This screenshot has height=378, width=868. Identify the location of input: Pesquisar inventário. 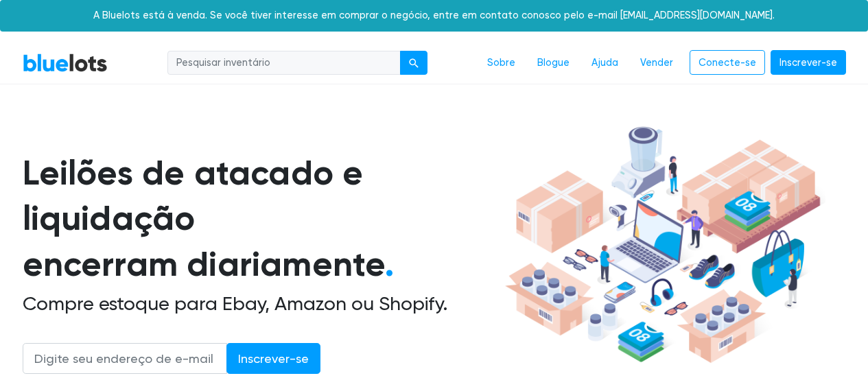
(284, 63).